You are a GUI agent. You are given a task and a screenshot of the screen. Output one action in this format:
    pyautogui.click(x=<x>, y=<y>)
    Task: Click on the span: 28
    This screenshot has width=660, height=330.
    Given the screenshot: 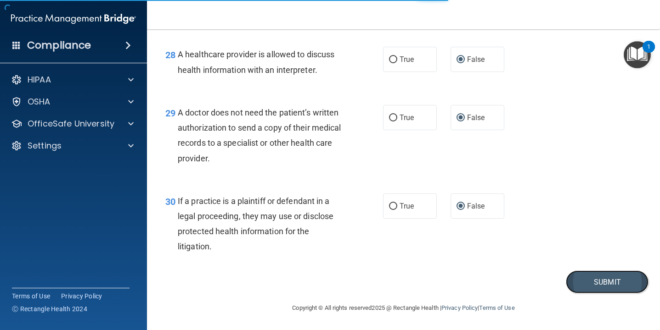 What is the action you would take?
    pyautogui.click(x=170, y=55)
    